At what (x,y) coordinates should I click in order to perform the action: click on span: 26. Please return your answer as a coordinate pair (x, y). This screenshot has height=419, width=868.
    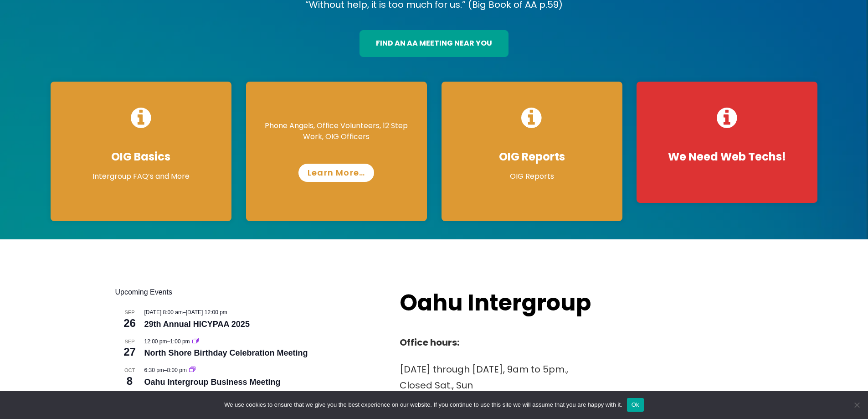
    Looking at the image, I should click on (130, 323).